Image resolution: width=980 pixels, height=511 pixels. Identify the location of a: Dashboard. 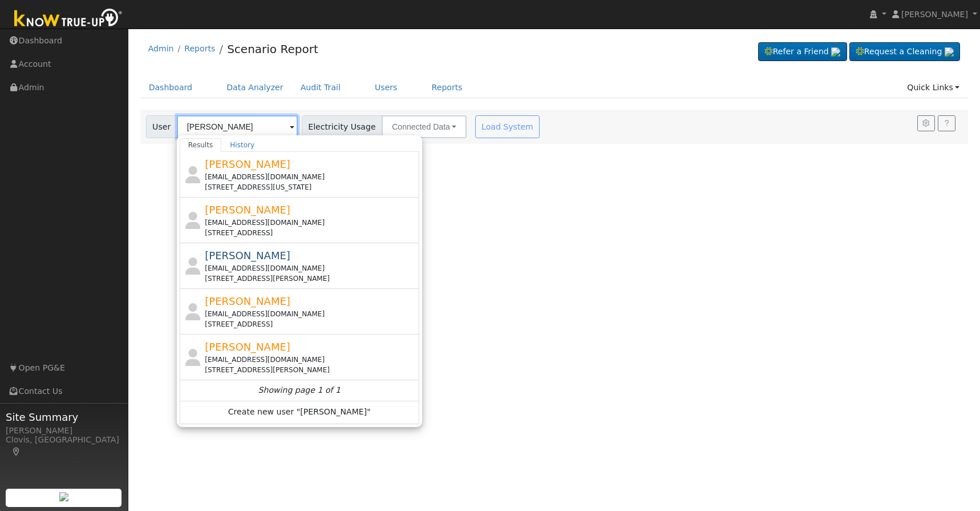
(171, 87).